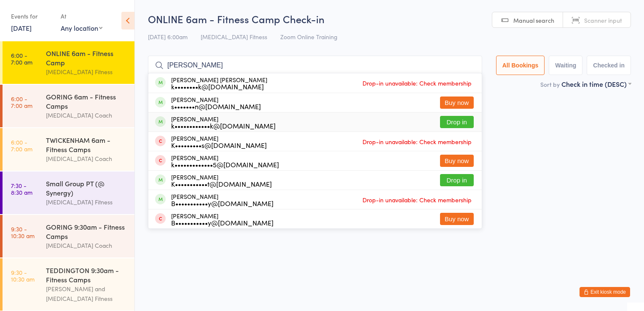  I want to click on div: TEDDINGTON 9:30am - Fitness Camps, so click(86, 275).